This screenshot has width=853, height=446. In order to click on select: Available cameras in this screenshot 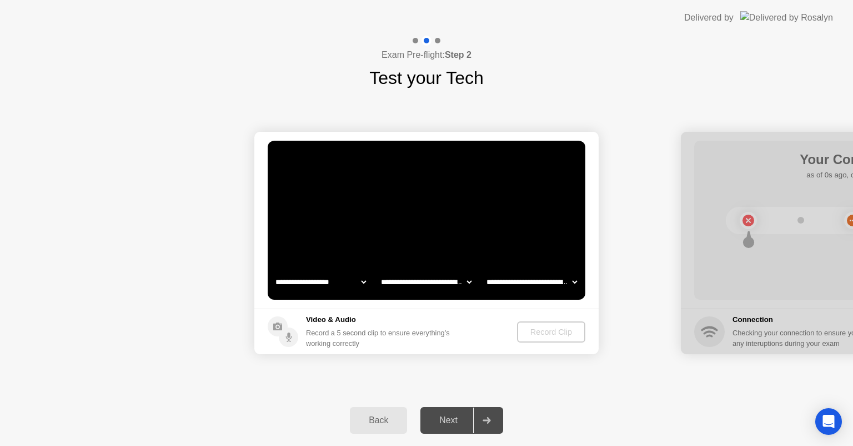, I will do `click(321, 282)`.